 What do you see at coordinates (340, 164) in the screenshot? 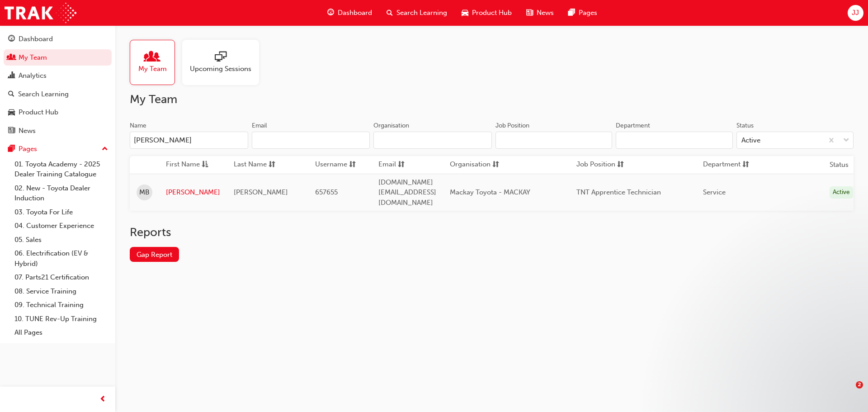
I see `button: Usernamesorting-icon` at bounding box center [340, 164].